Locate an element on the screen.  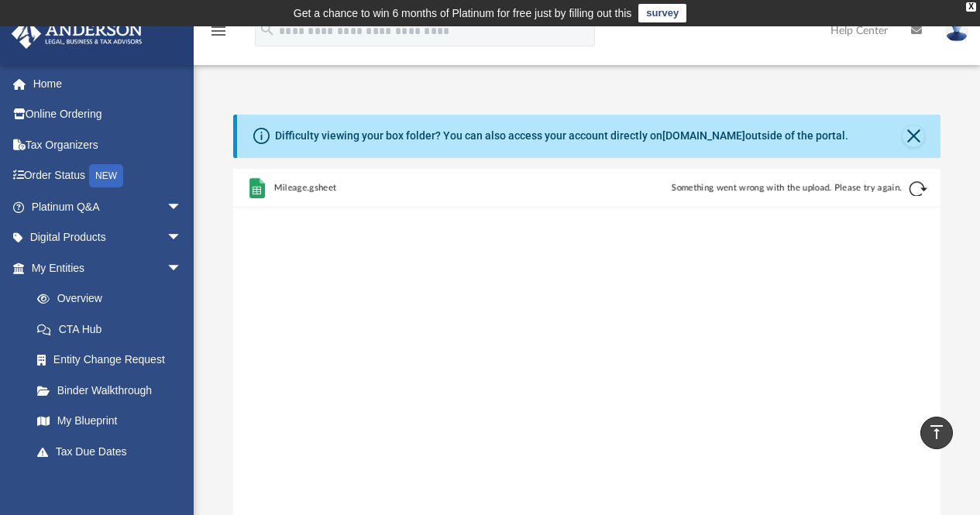
a: menu is located at coordinates (219, 35).